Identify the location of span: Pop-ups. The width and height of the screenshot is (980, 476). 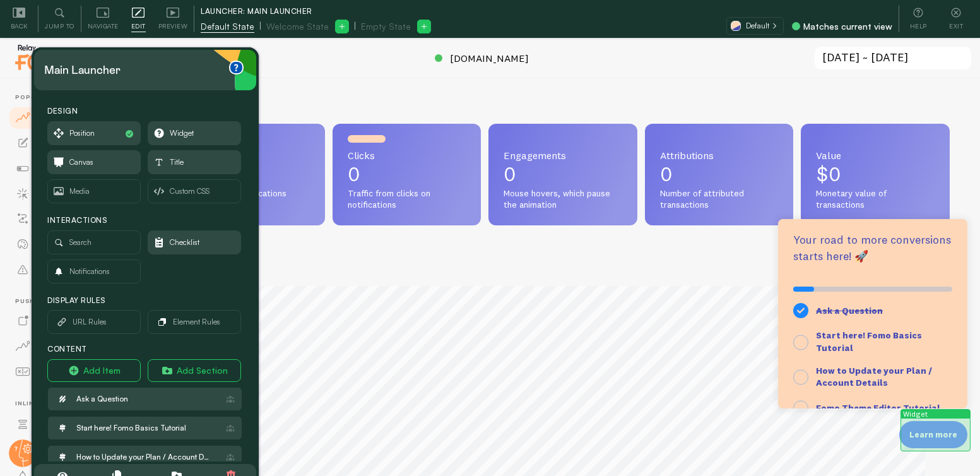
(76, 97).